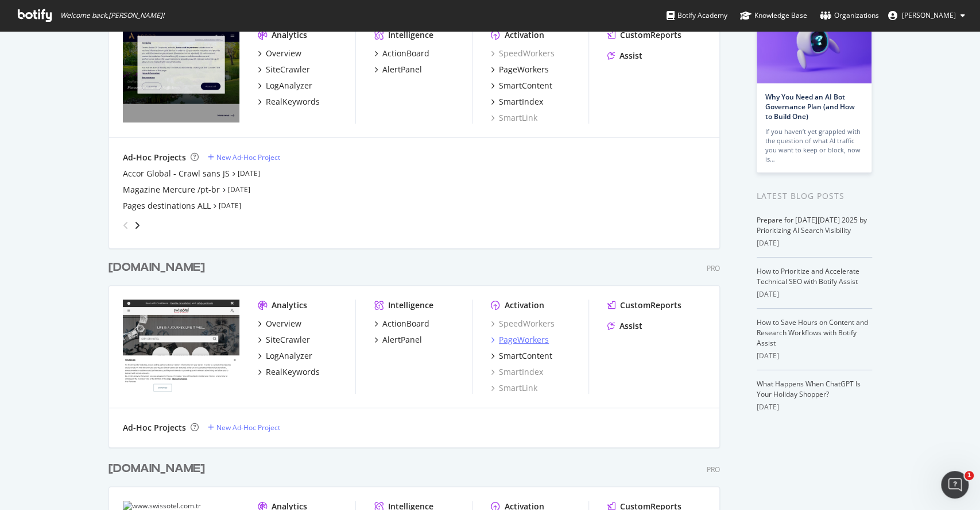 The width and height of the screenshot is (980, 510). Describe the element at coordinates (697, 15) in the screenshot. I see `div: Botify Academy` at that location.